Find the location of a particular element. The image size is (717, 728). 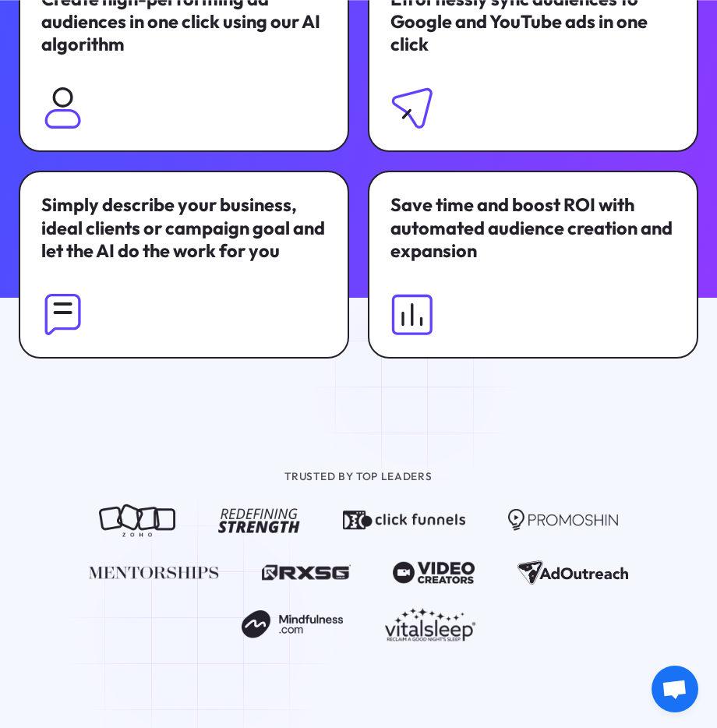

img: Zoho is located at coordinates (138, 520).